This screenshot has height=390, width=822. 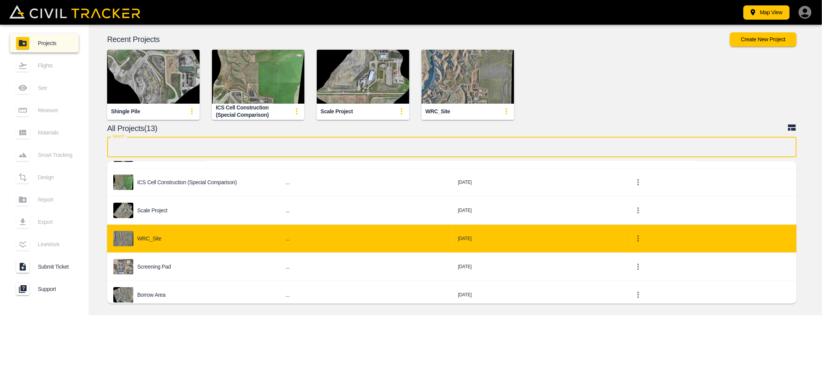 What do you see at coordinates (151, 295) in the screenshot?
I see `p: Borrow Area` at bounding box center [151, 295].